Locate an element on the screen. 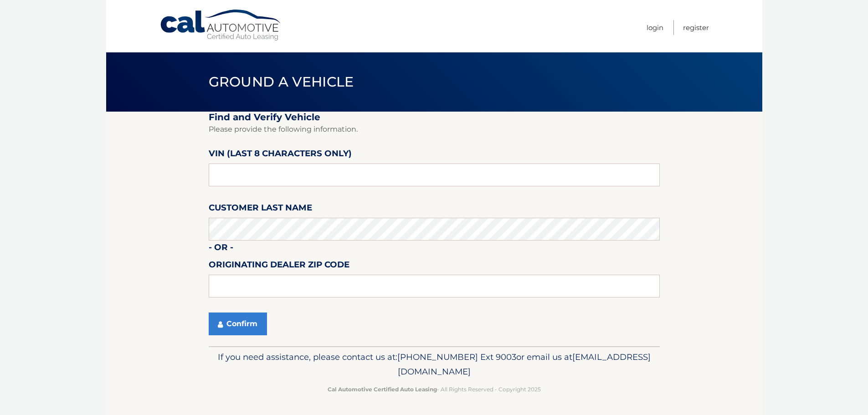  strong: Cal Automotive Certified Auto Leasing is located at coordinates (382, 389).